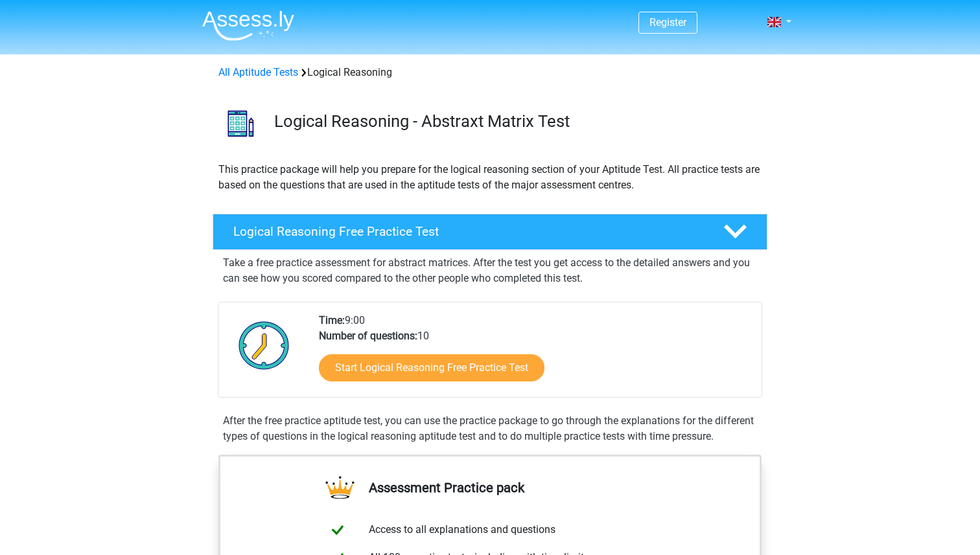  I want to click on h4: Logical Reasoning Free Practice Test, so click(468, 232).